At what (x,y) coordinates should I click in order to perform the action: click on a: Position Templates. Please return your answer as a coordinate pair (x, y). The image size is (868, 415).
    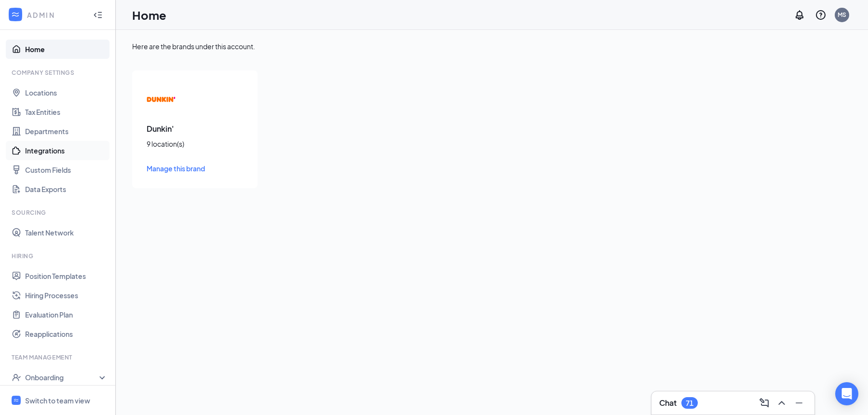
    Looking at the image, I should click on (66, 276).